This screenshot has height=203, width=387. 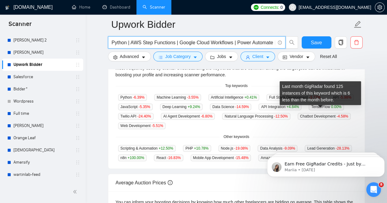 I want to click on span: PHP, so click(x=197, y=149).